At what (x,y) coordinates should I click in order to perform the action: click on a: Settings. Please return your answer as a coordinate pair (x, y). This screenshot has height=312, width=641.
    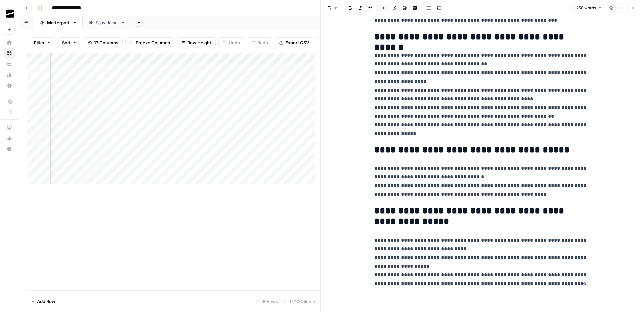
    Looking at the image, I should click on (9, 85).